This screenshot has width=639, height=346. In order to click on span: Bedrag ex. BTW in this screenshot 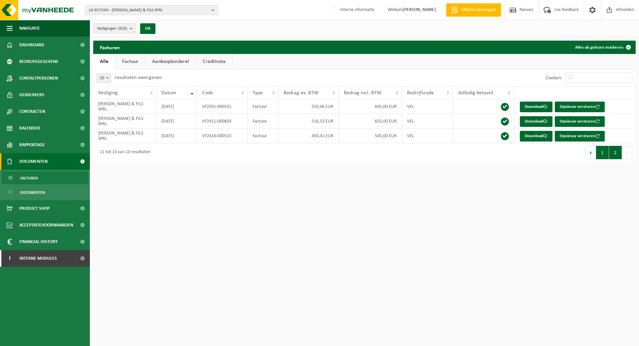, I will do `click(301, 93)`.